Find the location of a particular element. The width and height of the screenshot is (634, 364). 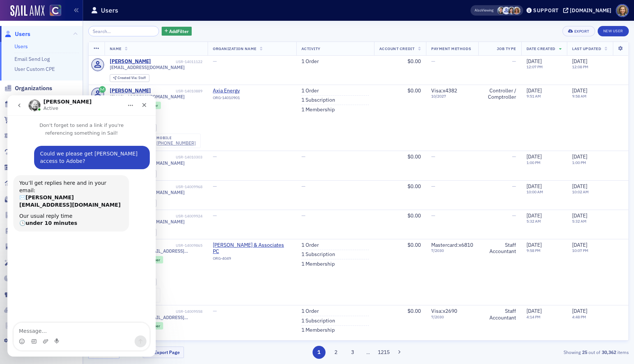

a: View Homepage is located at coordinates (53, 11).